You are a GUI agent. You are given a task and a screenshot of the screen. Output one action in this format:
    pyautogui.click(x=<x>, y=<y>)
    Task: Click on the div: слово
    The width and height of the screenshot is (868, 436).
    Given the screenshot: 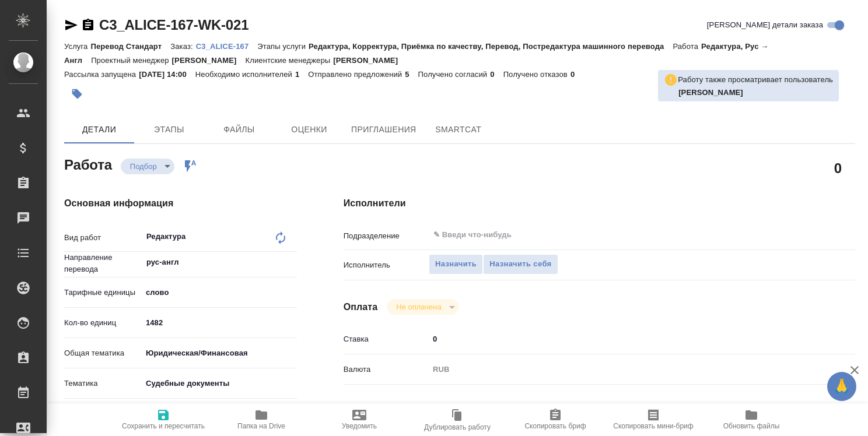 What is the action you would take?
    pyautogui.click(x=219, y=293)
    